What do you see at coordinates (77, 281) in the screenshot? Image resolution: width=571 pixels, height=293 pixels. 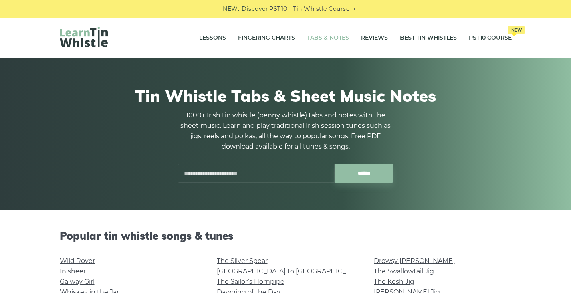 I see `a: Galway Girl` at bounding box center [77, 281].